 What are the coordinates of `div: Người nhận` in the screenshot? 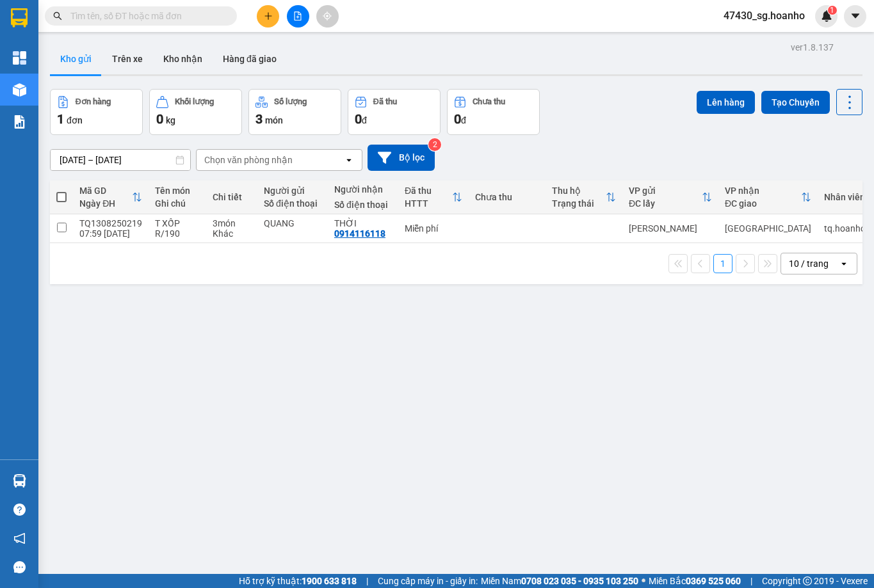 It's located at (363, 190).